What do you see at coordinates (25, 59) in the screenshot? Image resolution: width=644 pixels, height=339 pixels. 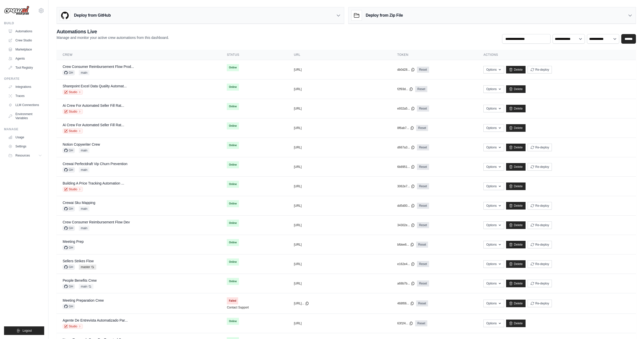 I see `a: Agents` at bounding box center [25, 59].